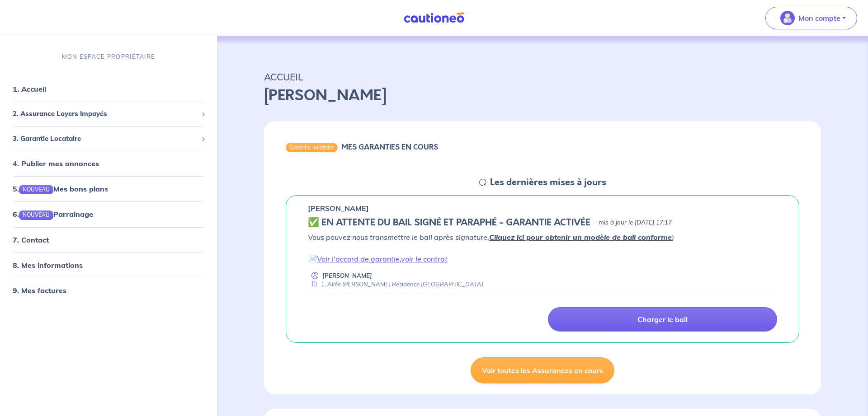 This screenshot has width=868, height=416. I want to click on span: 3. Garantie Locataire, so click(105, 139).